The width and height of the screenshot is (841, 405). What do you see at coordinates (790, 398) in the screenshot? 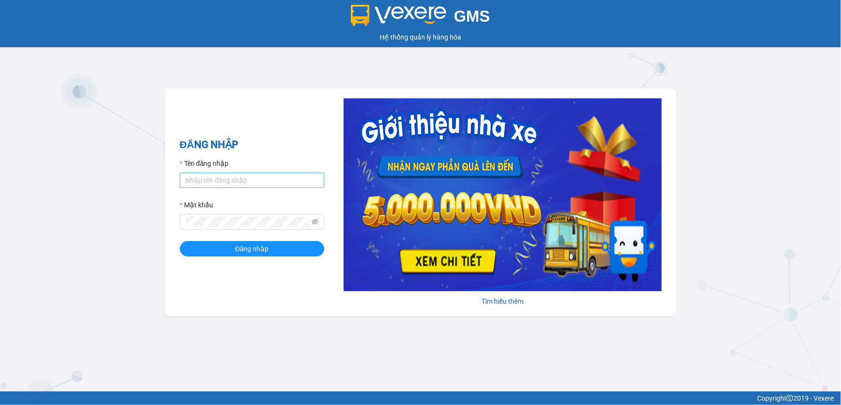
I see `span: copyright` at bounding box center [790, 398].